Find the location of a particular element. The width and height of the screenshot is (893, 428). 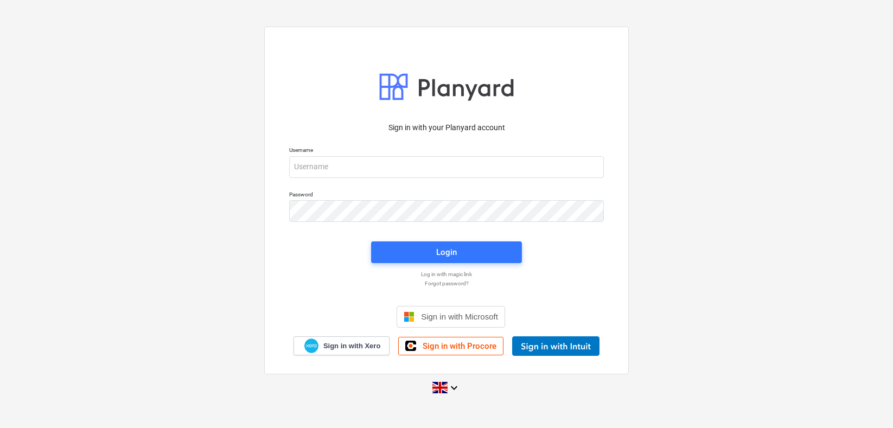

input: Username is located at coordinates (447, 167).